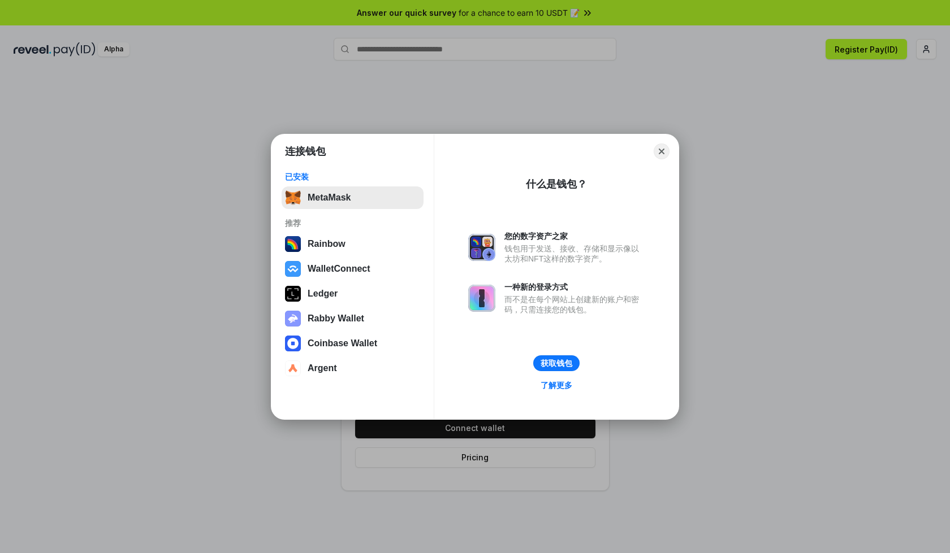  What do you see at coordinates (352, 319) in the screenshot?
I see `button: Rabby Wallet` at bounding box center [352, 319].